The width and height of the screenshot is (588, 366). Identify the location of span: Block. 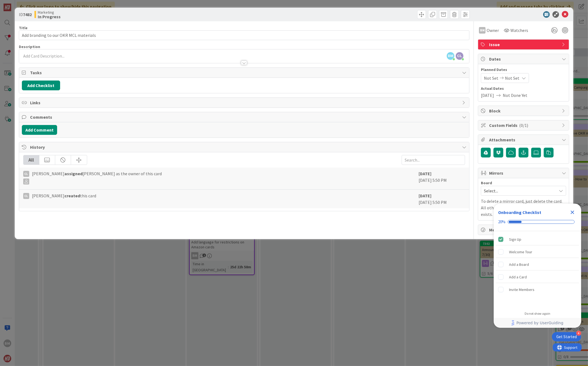
(524, 111).